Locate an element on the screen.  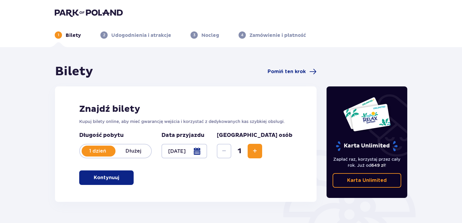
a: Karta Unlimited is located at coordinates (367, 180).